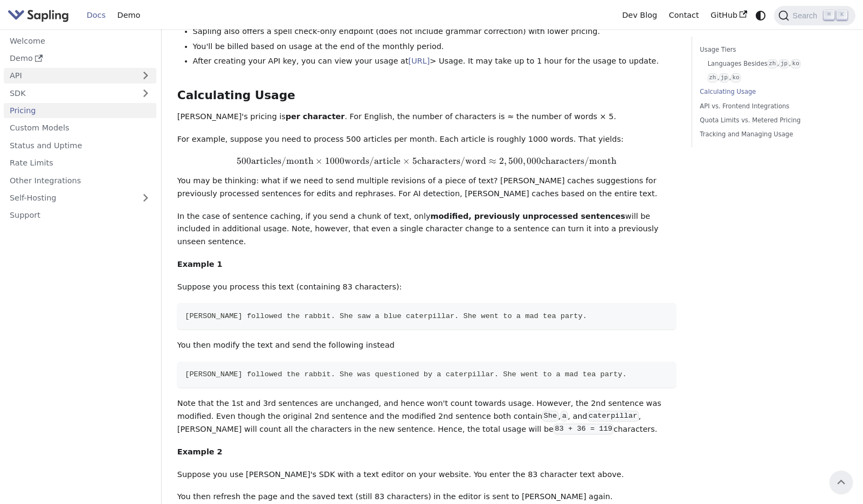 This screenshot has height=504, width=863. I want to click on span: 000, so click(534, 161).